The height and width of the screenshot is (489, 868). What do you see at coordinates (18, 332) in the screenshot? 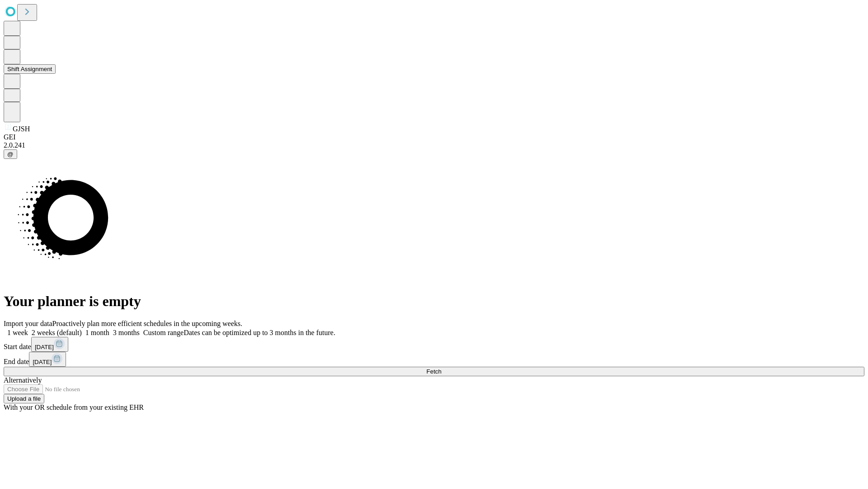
I see `span: 1 week` at bounding box center [18, 332].